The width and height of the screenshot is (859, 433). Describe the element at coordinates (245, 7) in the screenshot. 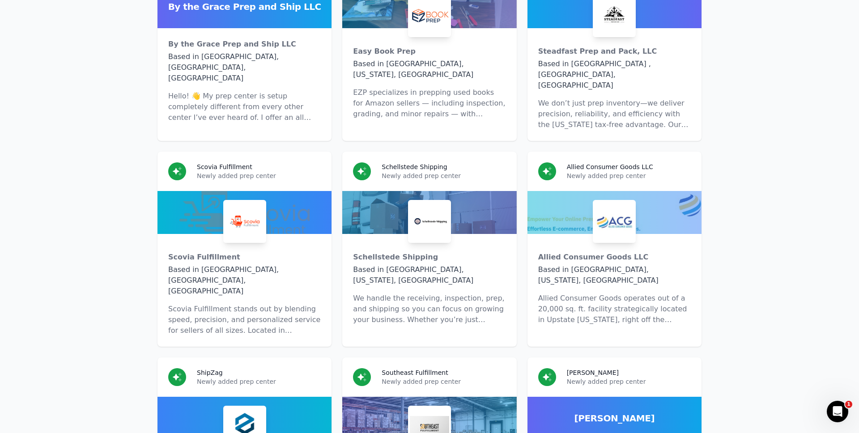

I see `span: By the Grace Prep and Ship LLC` at that location.